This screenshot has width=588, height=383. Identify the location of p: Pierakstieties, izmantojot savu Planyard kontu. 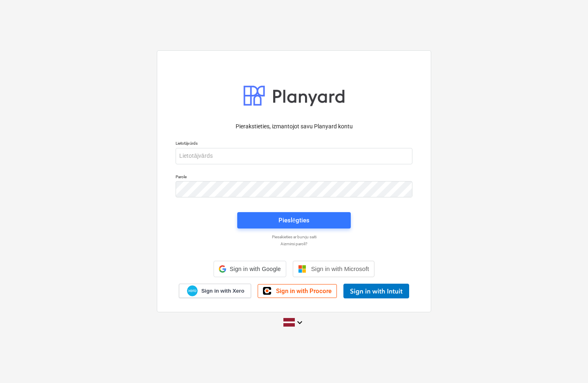
(294, 126).